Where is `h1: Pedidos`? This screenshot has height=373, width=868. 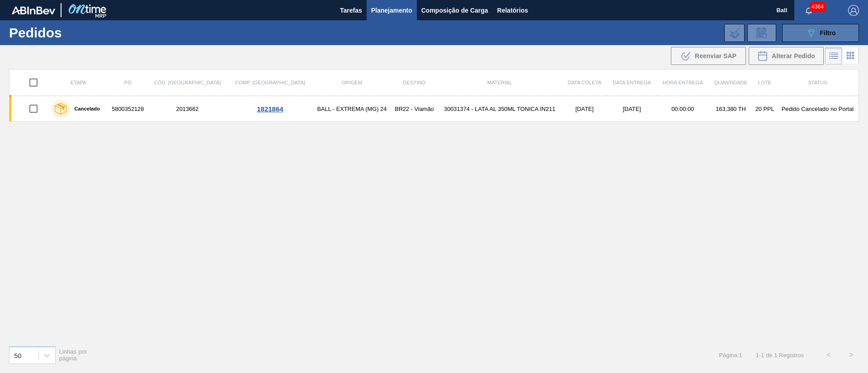
h1: Pedidos is located at coordinates (76, 33).